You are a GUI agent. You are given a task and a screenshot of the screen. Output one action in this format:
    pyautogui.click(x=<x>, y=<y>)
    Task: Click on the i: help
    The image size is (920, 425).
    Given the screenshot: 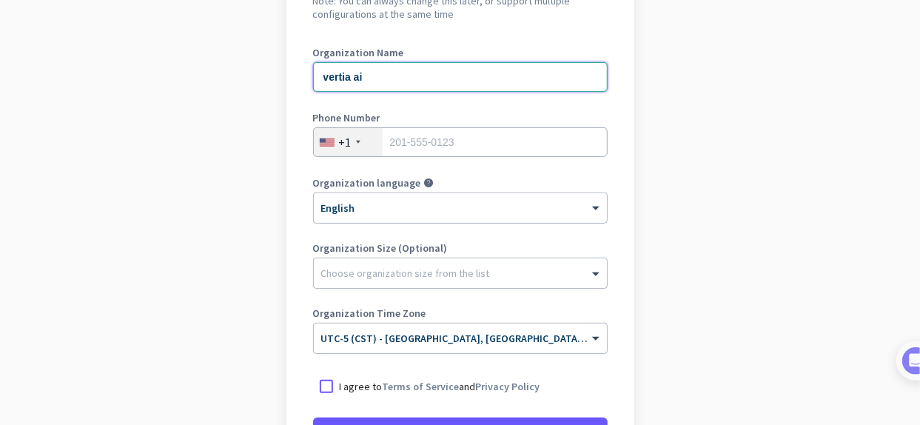 What is the action you would take?
    pyautogui.click(x=429, y=183)
    